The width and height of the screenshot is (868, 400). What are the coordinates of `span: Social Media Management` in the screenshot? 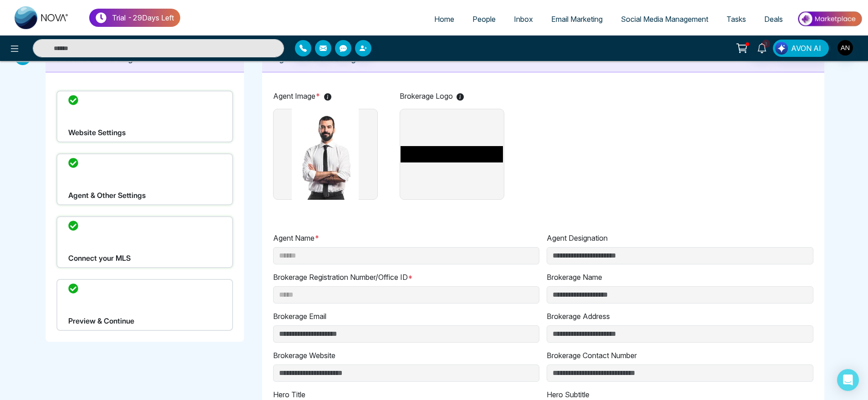 It's located at (665, 19).